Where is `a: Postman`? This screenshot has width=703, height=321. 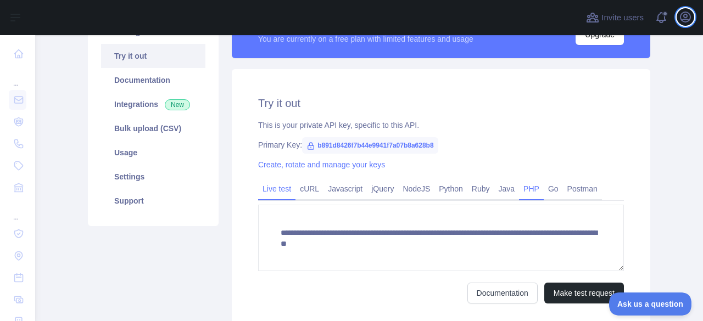 a: Postman is located at coordinates (582, 189).